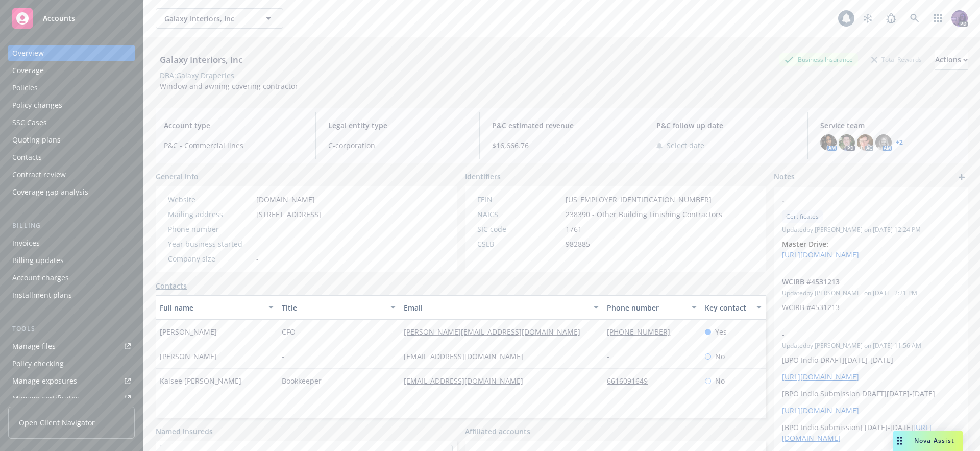  What do you see at coordinates (71, 88) in the screenshot?
I see `a: Policies` at bounding box center [71, 88].